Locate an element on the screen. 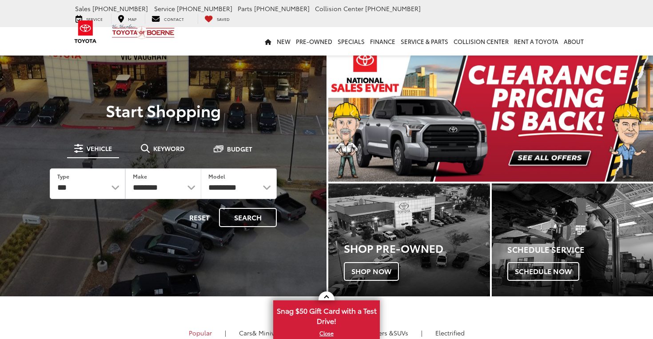 The width and height of the screenshot is (653, 339). span: Shop Now is located at coordinates (372, 272).